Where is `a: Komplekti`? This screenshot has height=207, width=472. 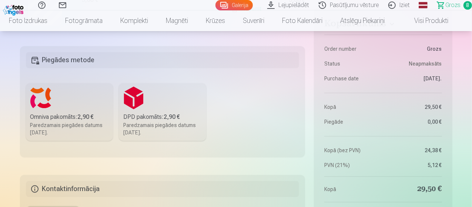
a: Komplekti is located at coordinates (134, 21).